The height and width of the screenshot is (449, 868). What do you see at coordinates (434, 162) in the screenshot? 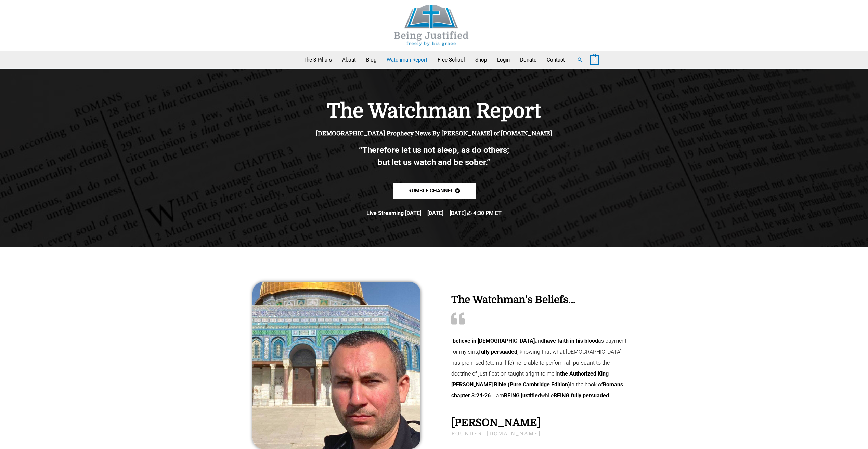
I see `b: but let us watch and be sober.”` at bounding box center [434, 162].